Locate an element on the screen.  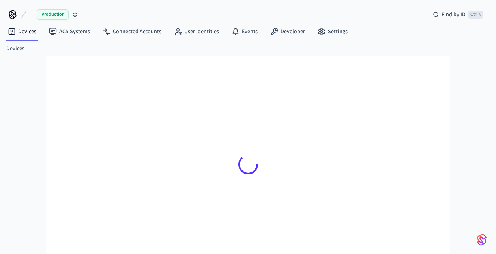
div: Find by IDCtrl K is located at coordinates (458, 15).